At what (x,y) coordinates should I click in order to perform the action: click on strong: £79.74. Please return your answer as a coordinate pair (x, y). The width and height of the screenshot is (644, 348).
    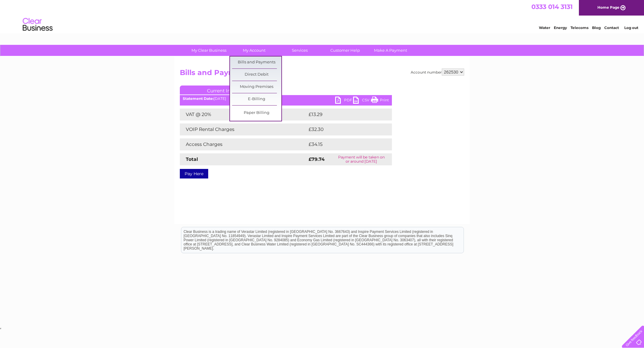
    Looking at the image, I should click on (317, 159).